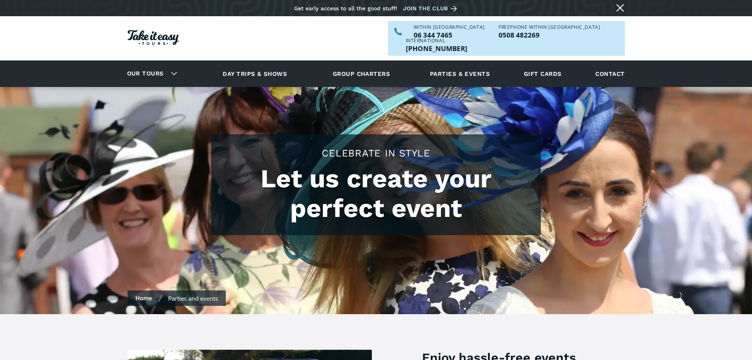  What do you see at coordinates (549, 35) in the screenshot?
I see `a: Call us freephone within NZ on 0508482269` at bounding box center [549, 35].